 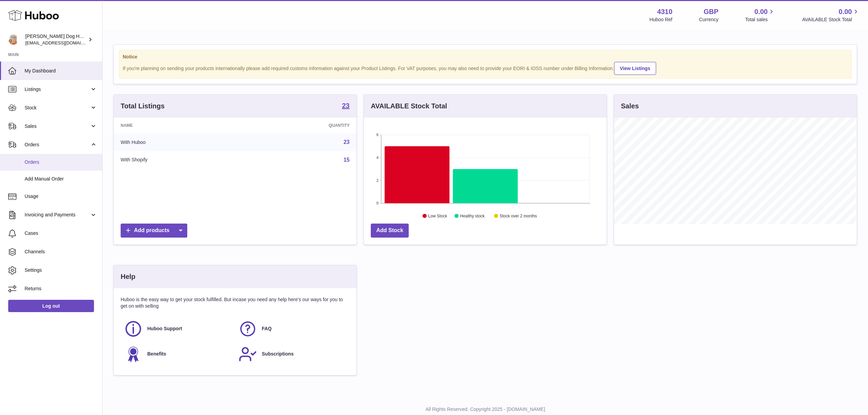 I want to click on span: Add Manual Order, so click(x=61, y=179).